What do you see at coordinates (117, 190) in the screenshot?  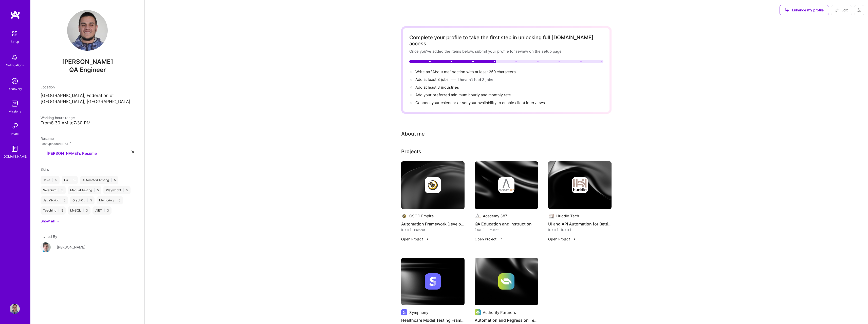 I see `div: Playwright 5` at bounding box center [117, 190].